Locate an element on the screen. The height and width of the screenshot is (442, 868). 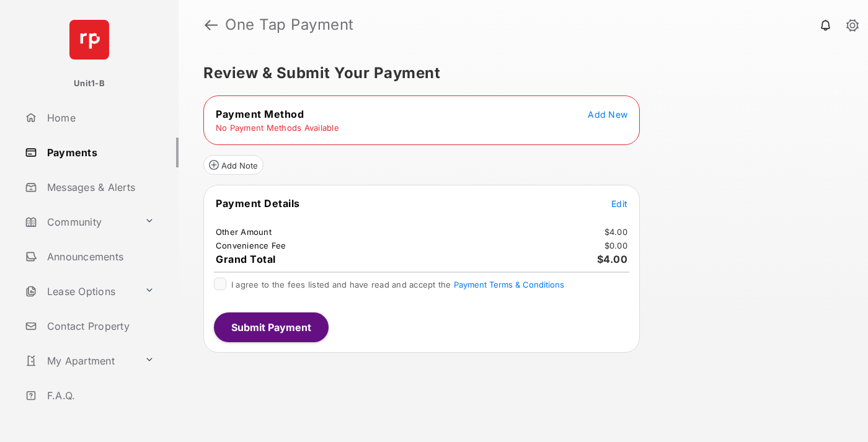
button: Add Note is located at coordinates (233, 165).